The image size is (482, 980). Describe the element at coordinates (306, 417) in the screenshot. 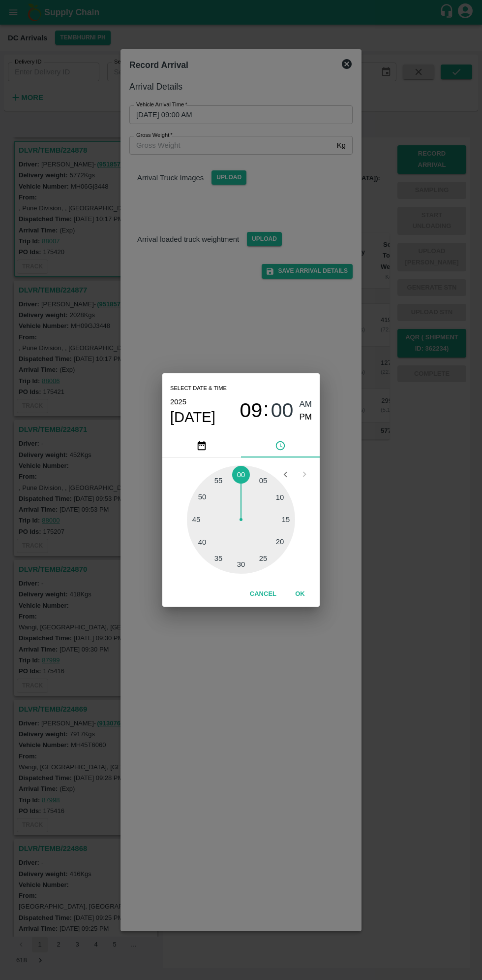

I see `button: PM` at that location.